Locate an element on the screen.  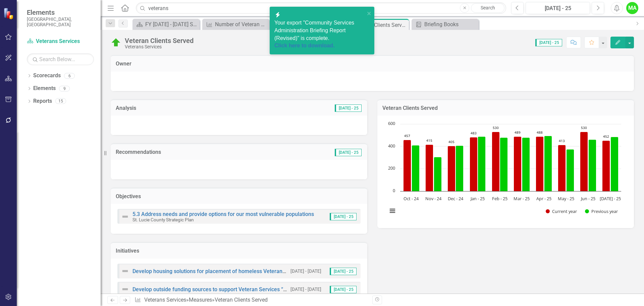
img: On Target is located at coordinates (116, 43).